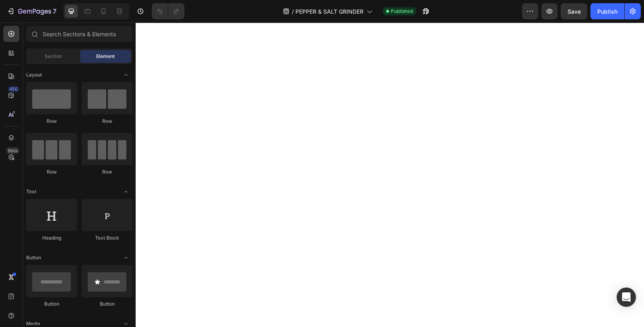  What do you see at coordinates (105, 56) in the screenshot?
I see `span: Element` at bounding box center [105, 56].